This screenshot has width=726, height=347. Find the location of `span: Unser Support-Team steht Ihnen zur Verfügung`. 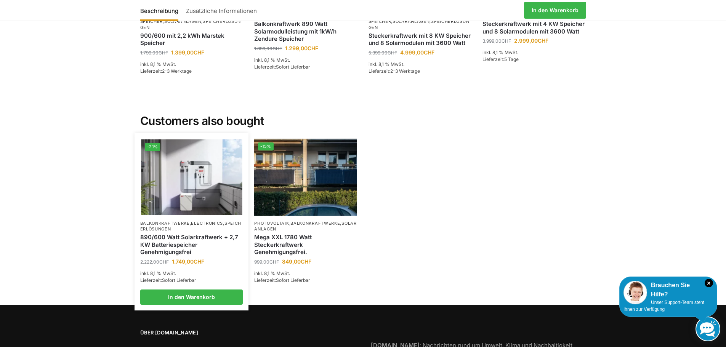

span: Unser Support-Team steht Ihnen zur Verfügung is located at coordinates (664, 306).